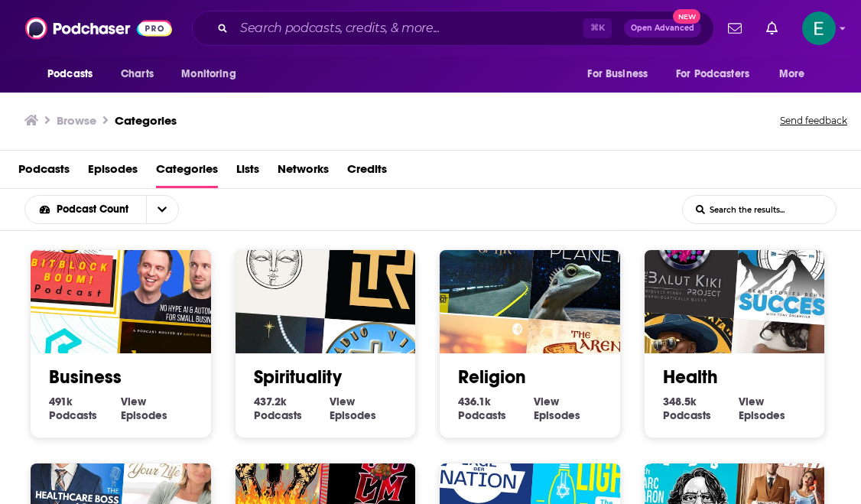  Describe the element at coordinates (99, 28) in the screenshot. I see `img: Podchaser - Follow, Share and Rate Podcasts` at that location.